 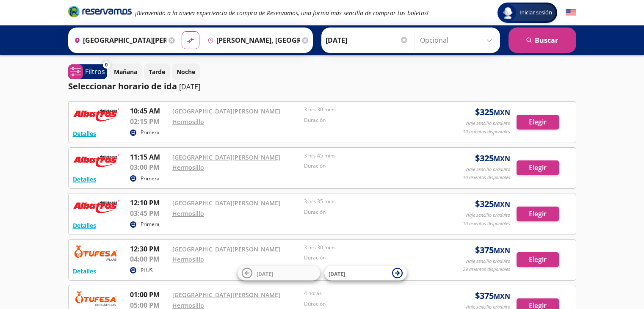 I want to click on p: 01:00 PM, so click(x=149, y=295).